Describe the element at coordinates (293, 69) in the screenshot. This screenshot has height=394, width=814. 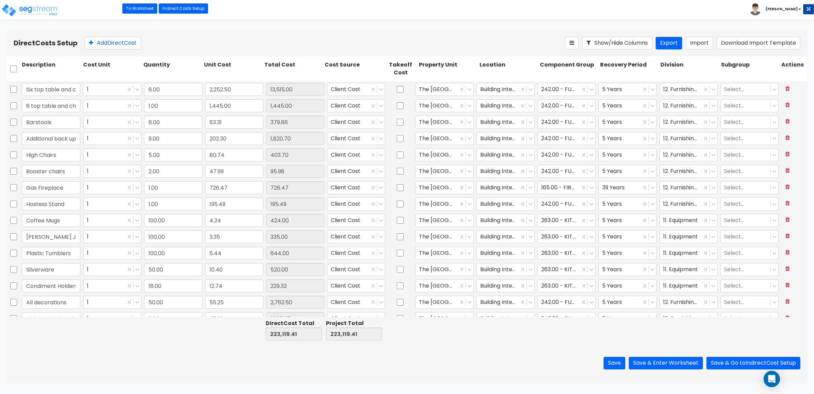
I see `div: Total Cost` at that location.